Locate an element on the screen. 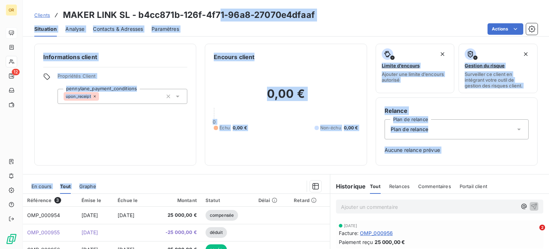 The width and height of the screenshot is (549, 249). span: Gestion du risque is located at coordinates (485, 65).